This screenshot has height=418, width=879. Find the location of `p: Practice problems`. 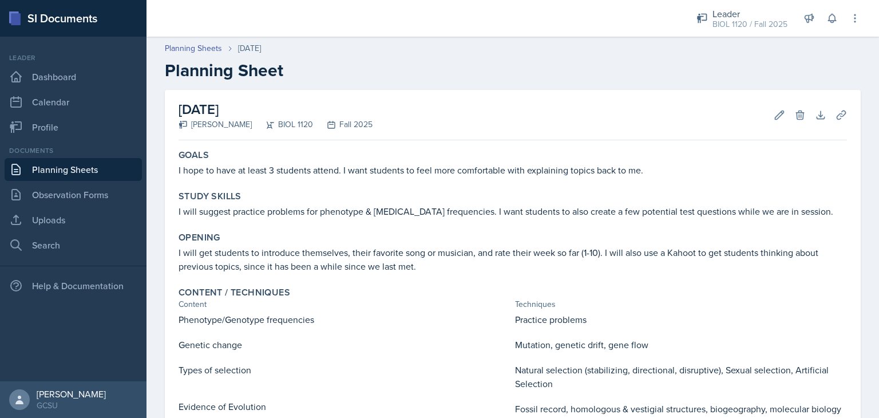

p: Practice problems is located at coordinates (681, 319).